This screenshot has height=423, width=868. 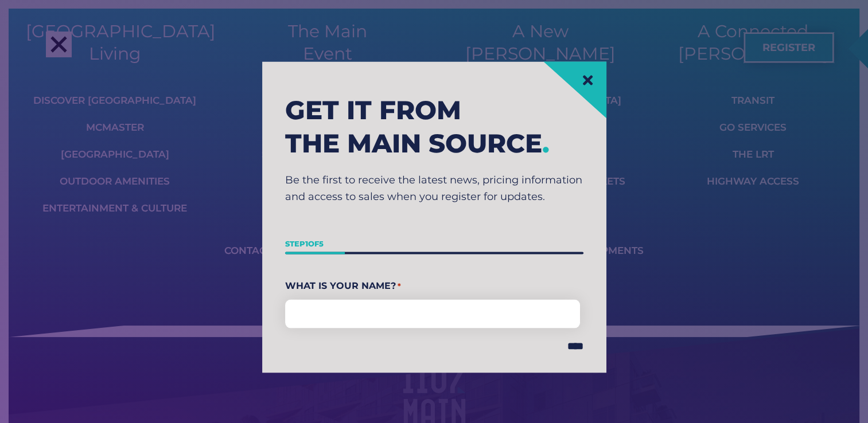 What do you see at coordinates (322, 243) in the screenshot?
I see `span: 5` at bounding box center [322, 243].